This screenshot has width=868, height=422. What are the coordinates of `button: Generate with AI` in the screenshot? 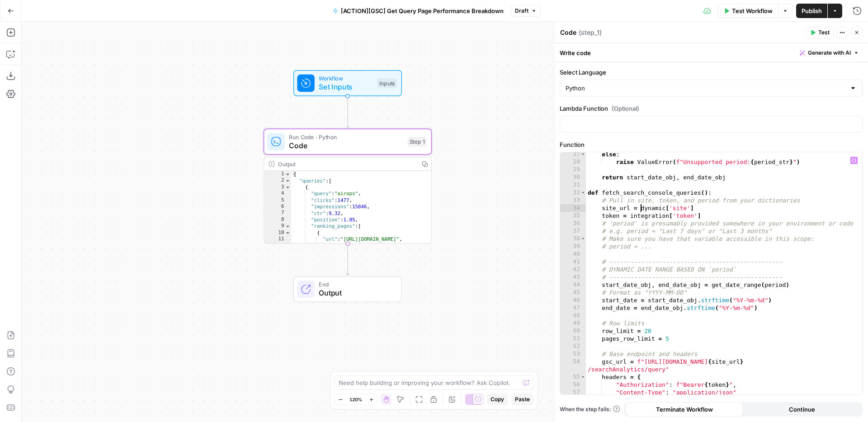 It's located at (829, 53).